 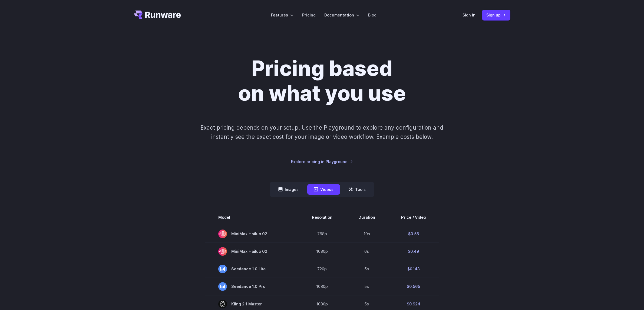 What do you see at coordinates (324, 189) in the screenshot?
I see `button: Videos` at bounding box center [324, 189].